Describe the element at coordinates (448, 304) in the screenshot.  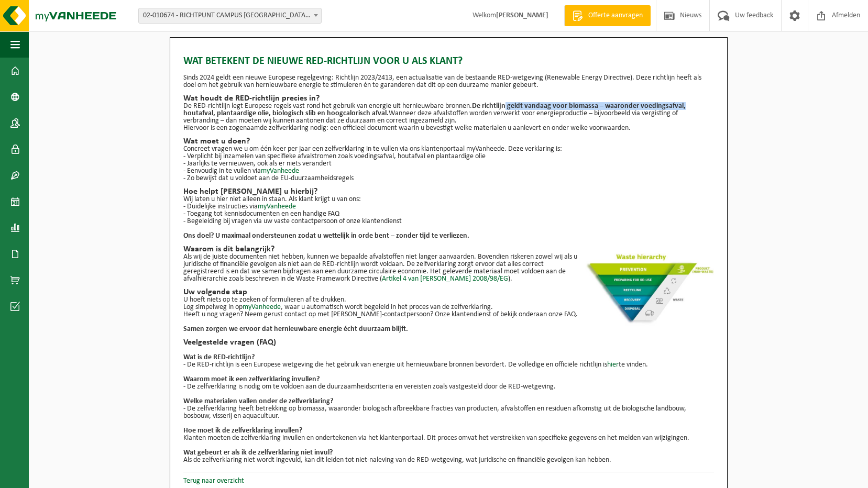
I see `p: U hoeft niets op te zoeken of formulieren af te drukken. Log simpelweg in op , waar u automatisch...` at that location.